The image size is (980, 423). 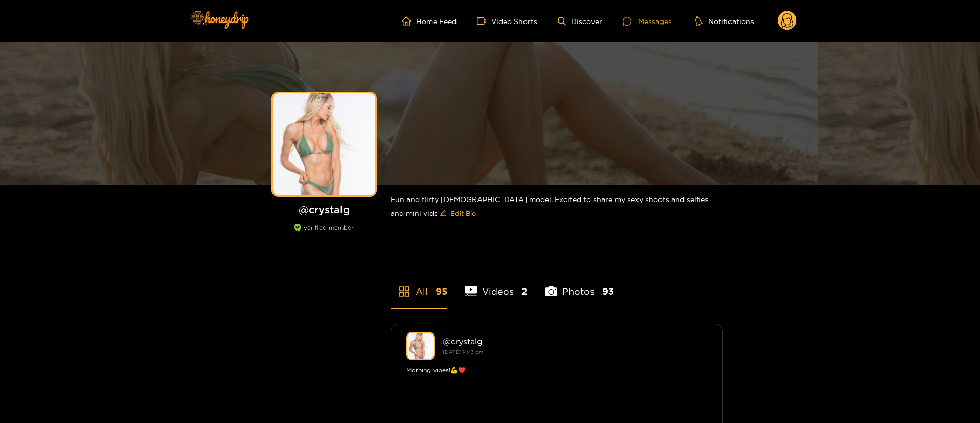 What do you see at coordinates (443, 213) in the screenshot?
I see `span: edit` at bounding box center [443, 213].